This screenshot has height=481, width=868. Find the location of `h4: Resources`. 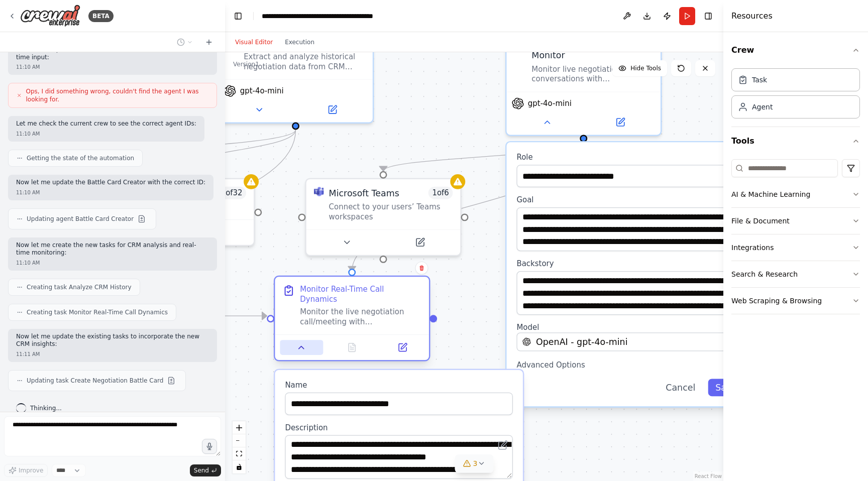

h4: Resources is located at coordinates (752, 16).